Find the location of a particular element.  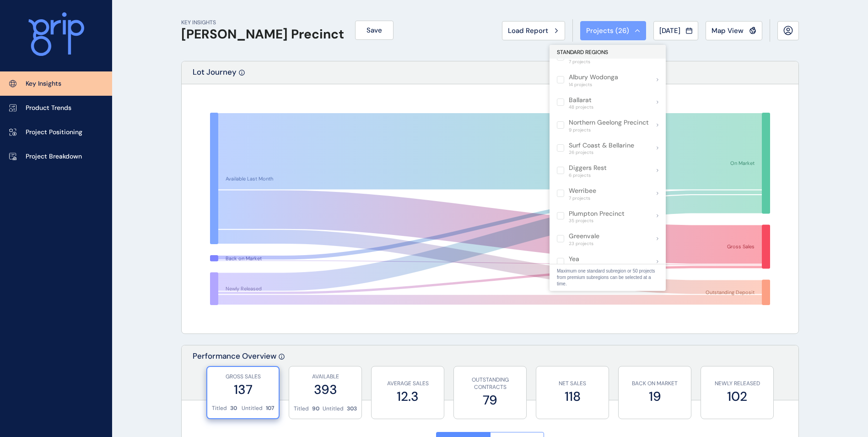

span: 48 projects is located at coordinates (581, 107).